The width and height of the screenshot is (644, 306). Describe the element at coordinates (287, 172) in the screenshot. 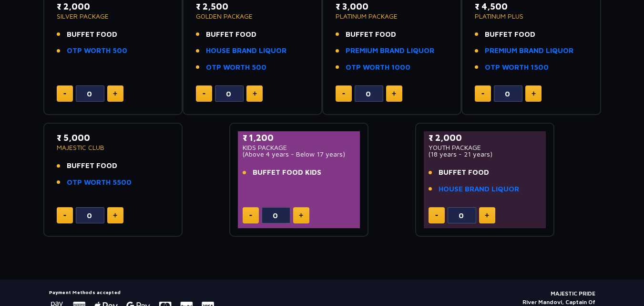

I see `span: BUFFET FOOD KIDS` at that location.